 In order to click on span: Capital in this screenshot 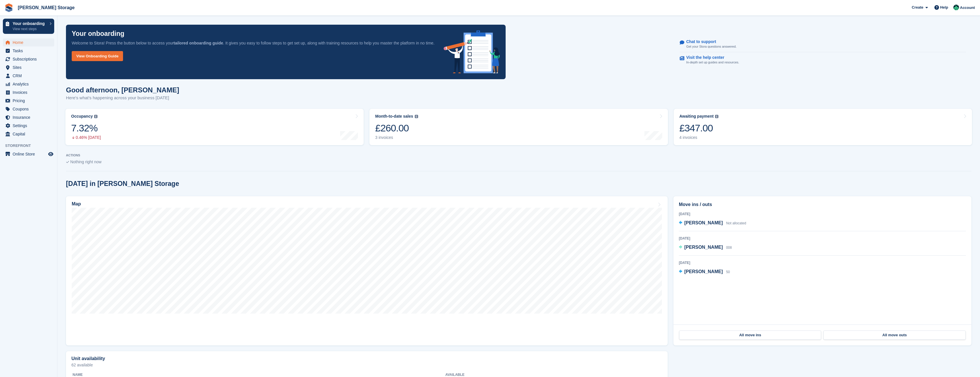, I will do `click(30, 134)`.